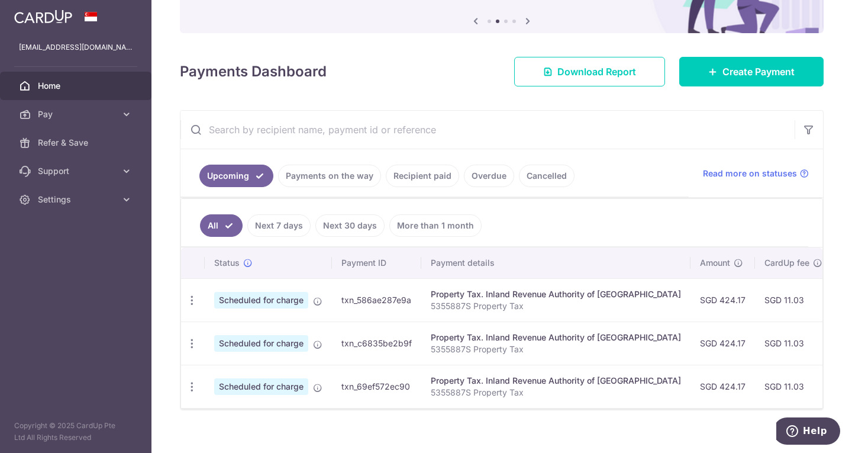  What do you see at coordinates (38, 14) in the screenshot?
I see `span: Help` at bounding box center [38, 14].